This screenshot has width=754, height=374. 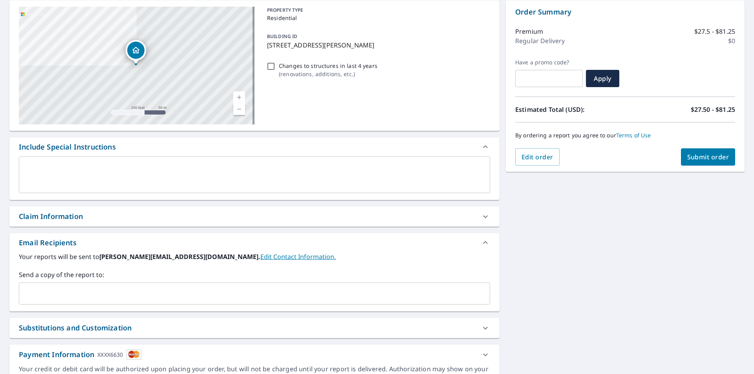 I want to click on p: Changes to structures in last 4 years, so click(x=328, y=66).